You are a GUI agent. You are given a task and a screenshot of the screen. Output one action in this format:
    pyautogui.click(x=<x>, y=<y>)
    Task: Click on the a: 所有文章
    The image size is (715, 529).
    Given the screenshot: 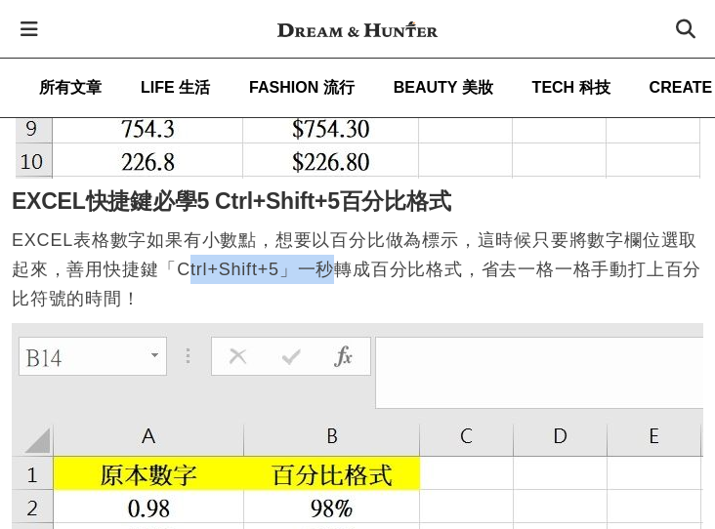 What is the action you would take?
    pyautogui.click(x=70, y=88)
    